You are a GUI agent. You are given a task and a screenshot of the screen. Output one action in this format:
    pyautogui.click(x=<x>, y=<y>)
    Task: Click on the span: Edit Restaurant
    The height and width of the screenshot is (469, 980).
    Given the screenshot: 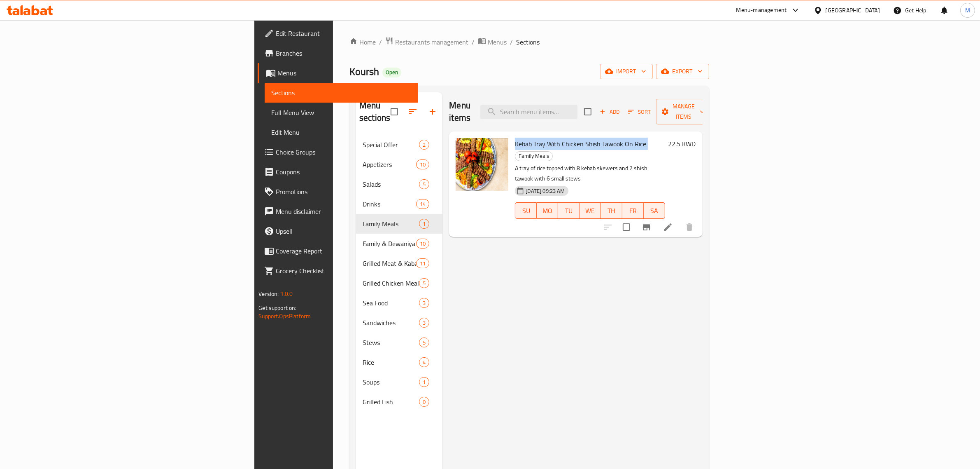 What is the action you would take?
    pyautogui.click(x=343, y=34)
    